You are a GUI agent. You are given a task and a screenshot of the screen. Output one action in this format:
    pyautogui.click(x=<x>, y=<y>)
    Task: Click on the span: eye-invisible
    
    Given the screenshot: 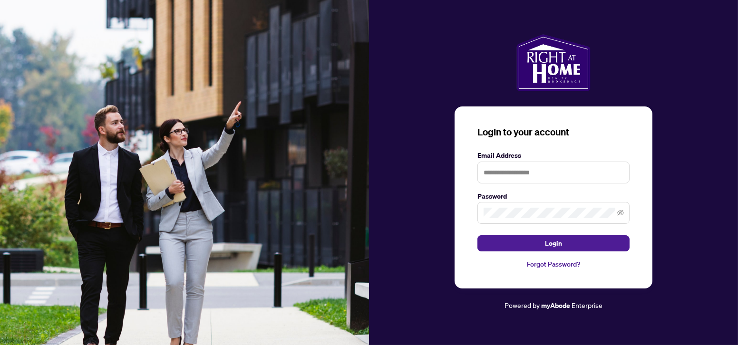 What is the action you would take?
    pyautogui.click(x=621, y=213)
    